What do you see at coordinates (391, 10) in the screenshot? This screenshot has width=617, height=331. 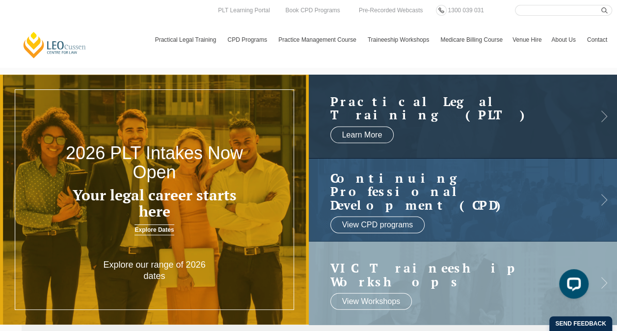 I see `a: Pre-Recorded Webcasts` at bounding box center [391, 10].